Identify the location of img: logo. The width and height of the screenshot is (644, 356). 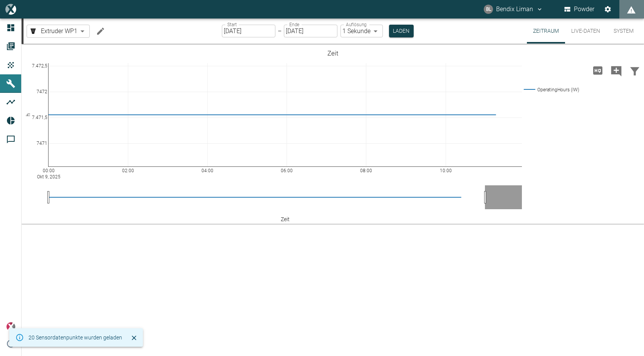
(10, 9).